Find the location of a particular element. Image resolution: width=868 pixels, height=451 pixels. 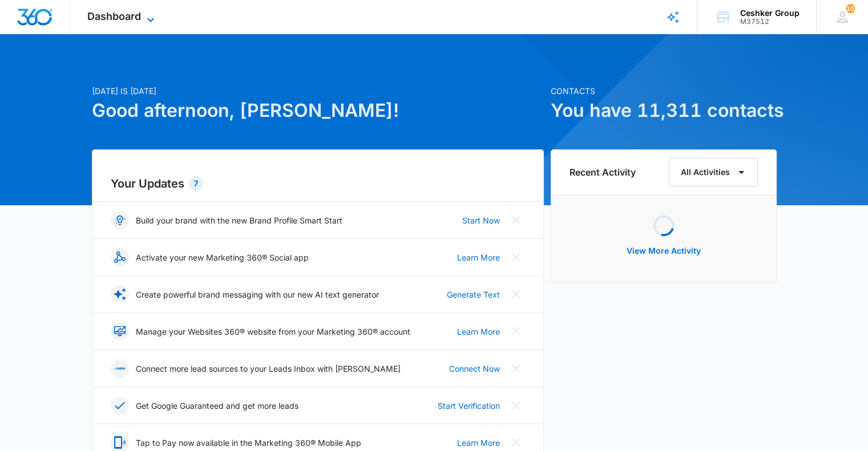

p: Create powerful brand messaging with our new AI text generator is located at coordinates (257, 295).